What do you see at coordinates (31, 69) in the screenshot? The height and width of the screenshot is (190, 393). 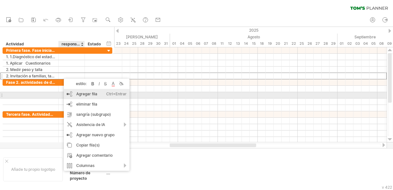 I see `div: 2. Medir peso y talla` at bounding box center [31, 69].